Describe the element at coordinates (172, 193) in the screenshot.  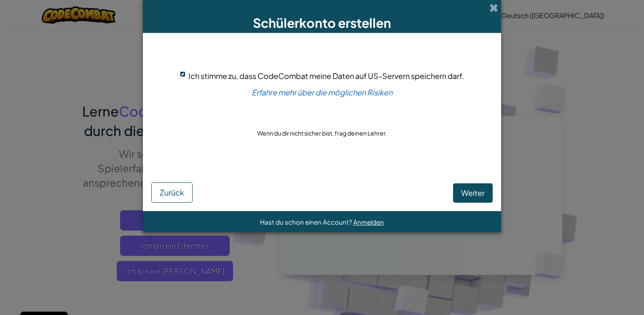
I see `button: Zurück` at that location.